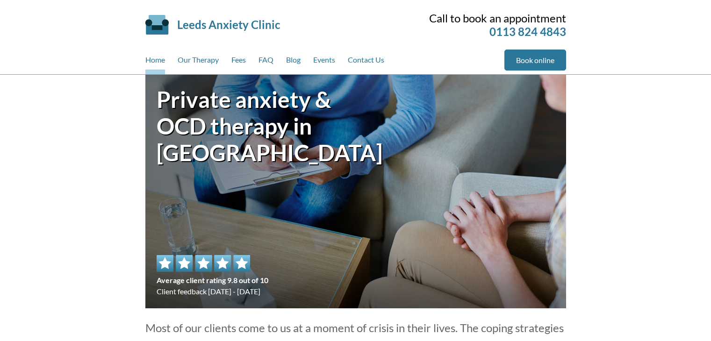 The height and width of the screenshot is (341, 711). Describe the element at coordinates (198, 62) in the screenshot. I see `a: Our Therapy` at that location.